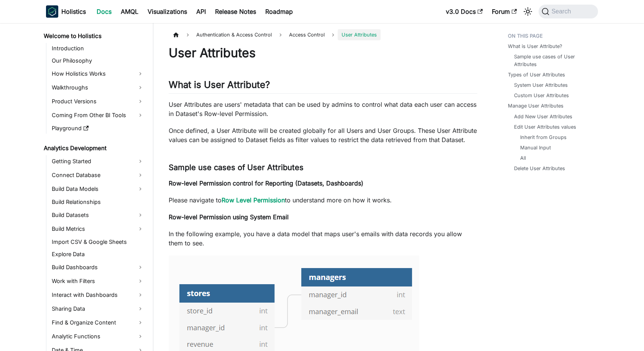 The image size is (644, 351). Describe the element at coordinates (323, 34) in the screenshot. I see `nav: Breadcrumbs` at that location.